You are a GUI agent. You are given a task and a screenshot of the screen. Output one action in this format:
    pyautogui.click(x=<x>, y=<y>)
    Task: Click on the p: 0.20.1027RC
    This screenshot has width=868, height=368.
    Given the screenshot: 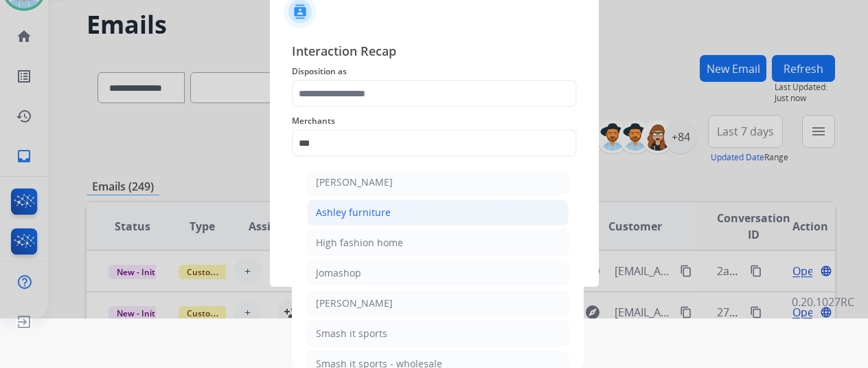 What is the action you would take?
    pyautogui.click(x=823, y=301)
    